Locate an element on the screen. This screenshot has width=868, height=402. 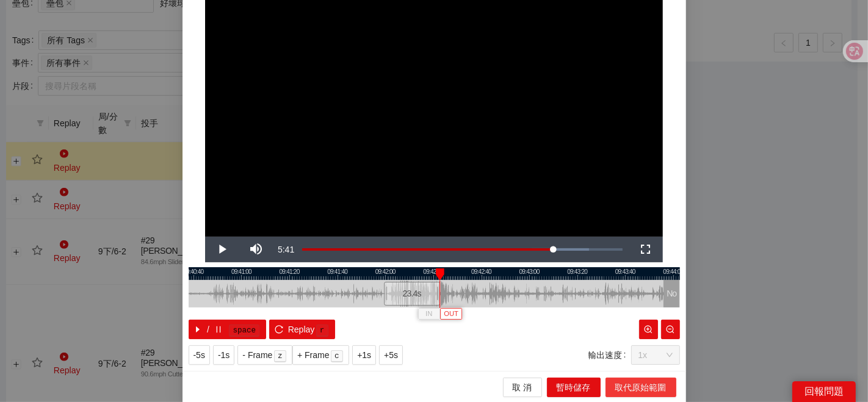
button: Mute is located at coordinates (256, 250).